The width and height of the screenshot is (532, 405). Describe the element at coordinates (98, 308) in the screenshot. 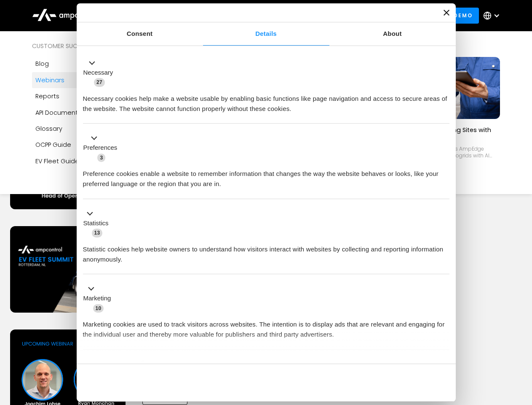

I see `span: 10` at that location.